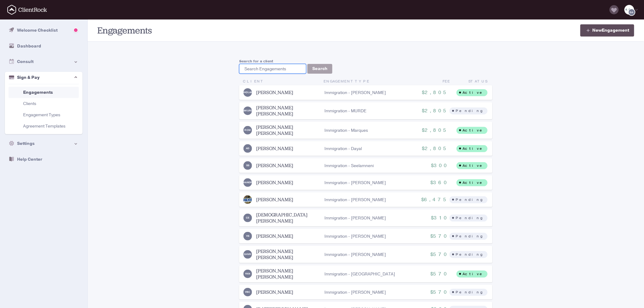 The width and height of the screenshot is (644, 308). I want to click on div: Immigration - Dayal, so click(343, 149).